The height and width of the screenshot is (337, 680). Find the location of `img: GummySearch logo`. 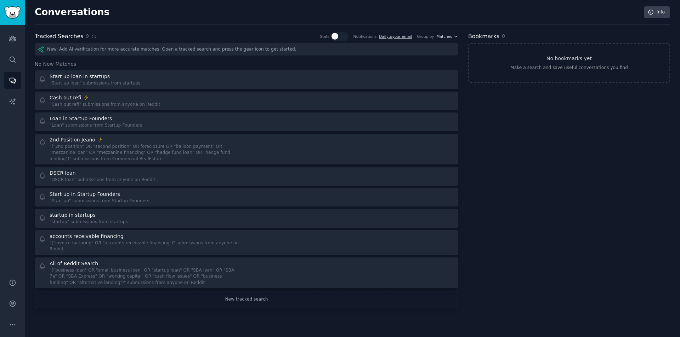

img: GummySearch logo is located at coordinates (12, 12).